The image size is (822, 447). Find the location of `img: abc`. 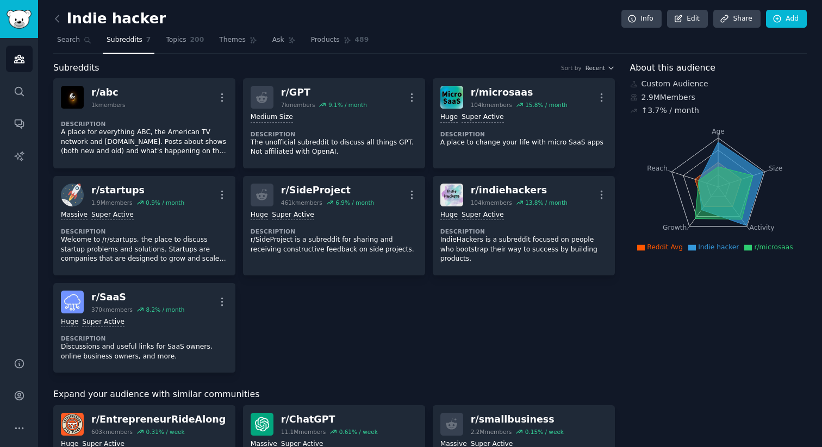

img: abc is located at coordinates (72, 97).